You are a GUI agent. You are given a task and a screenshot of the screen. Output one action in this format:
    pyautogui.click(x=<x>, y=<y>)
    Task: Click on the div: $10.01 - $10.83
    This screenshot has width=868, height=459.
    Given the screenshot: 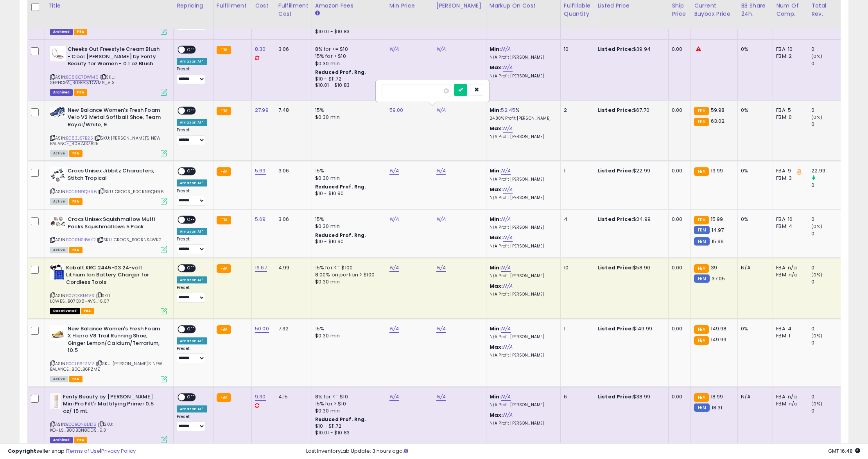 What is the action you would take?
    pyautogui.click(x=348, y=31)
    